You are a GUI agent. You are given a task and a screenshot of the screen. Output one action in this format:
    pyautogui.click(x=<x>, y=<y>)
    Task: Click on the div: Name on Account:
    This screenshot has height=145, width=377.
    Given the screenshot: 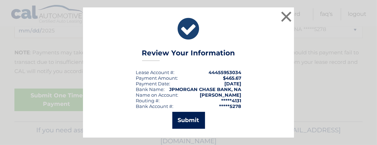 What is the action you would take?
    pyautogui.click(x=157, y=95)
    